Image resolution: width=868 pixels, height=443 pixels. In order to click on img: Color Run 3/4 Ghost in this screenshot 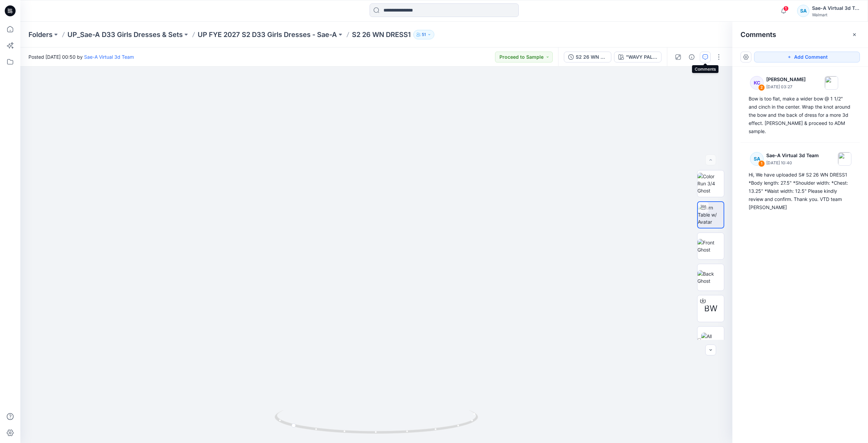, I will do `click(710, 183)`.